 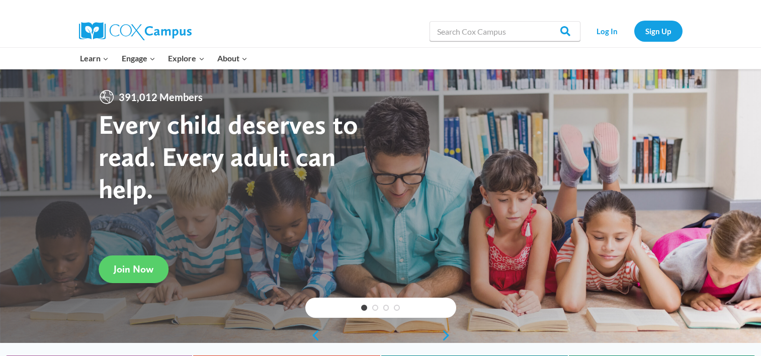 I want to click on nav: Secondary Navigation, so click(x=634, y=31).